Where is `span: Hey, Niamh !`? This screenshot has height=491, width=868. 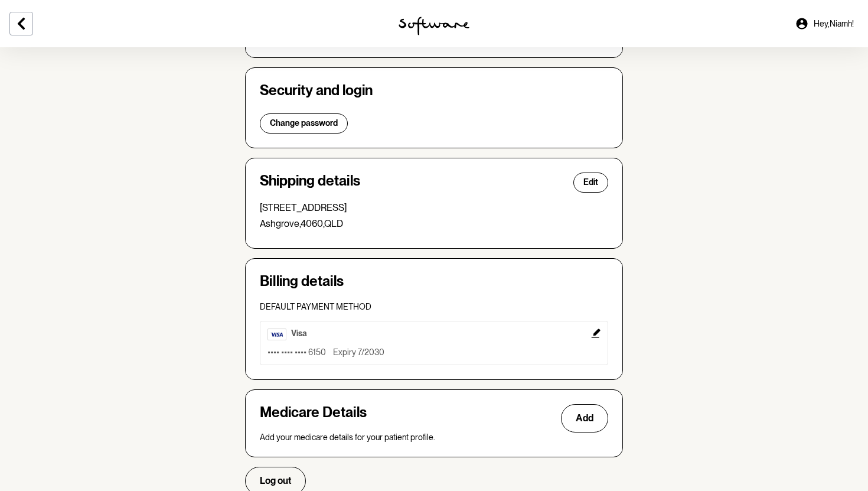 span: Hey, Niamh ! is located at coordinates (834, 24).